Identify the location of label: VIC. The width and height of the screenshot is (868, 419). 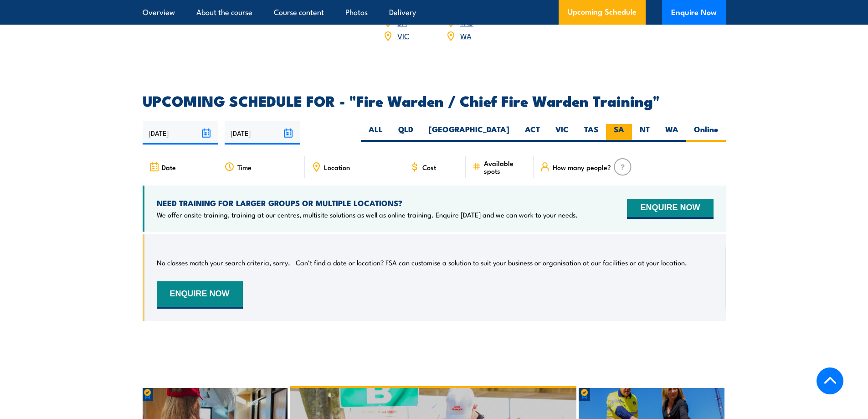
(562, 133).